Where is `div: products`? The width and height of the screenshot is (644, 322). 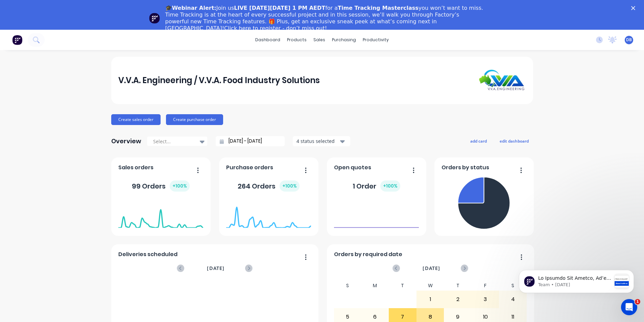 div: products is located at coordinates (297, 40).